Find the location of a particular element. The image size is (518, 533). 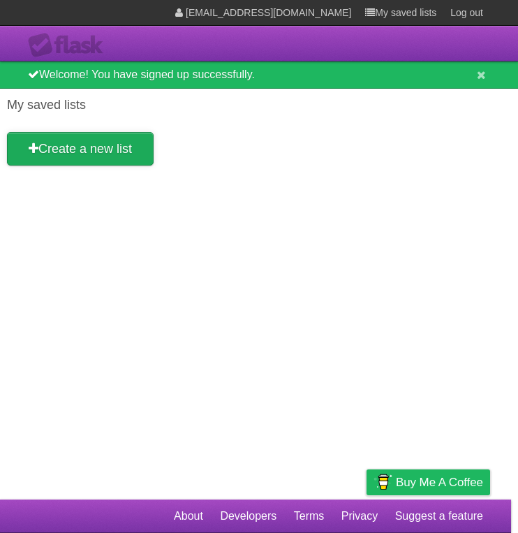

a: Developers is located at coordinates (248, 516).